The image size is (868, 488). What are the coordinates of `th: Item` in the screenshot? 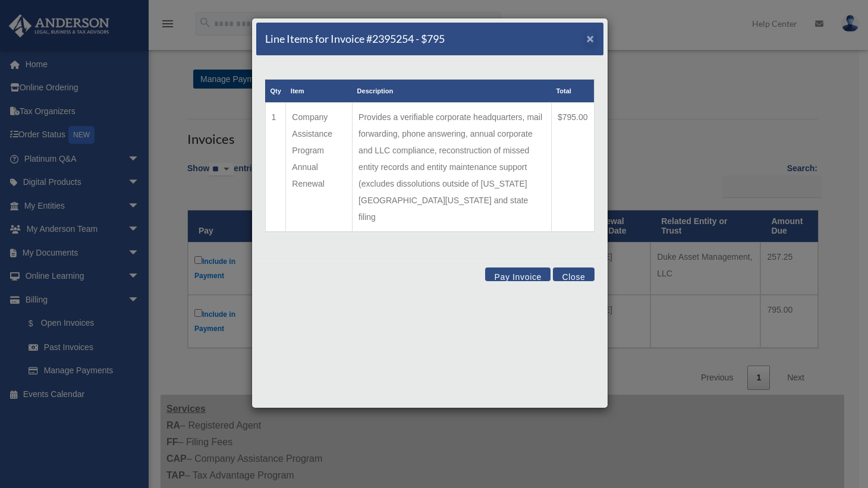 It's located at (319, 91).